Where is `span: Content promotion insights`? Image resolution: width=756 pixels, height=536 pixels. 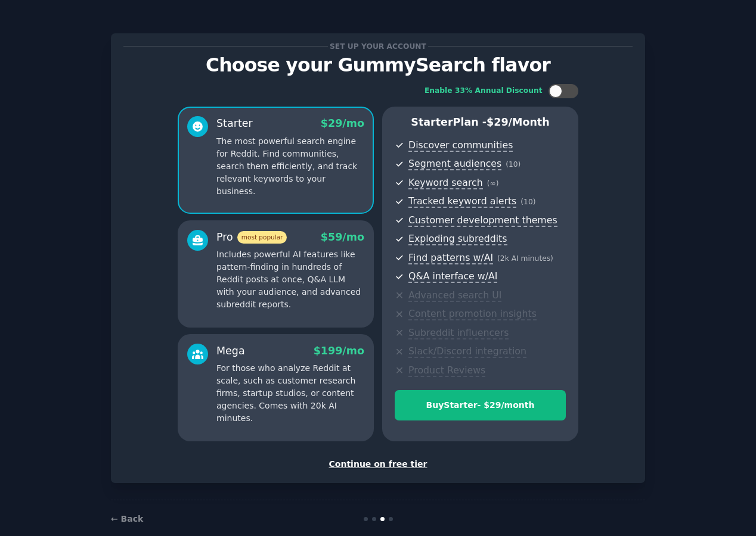 span: Content promotion insights is located at coordinates (472, 314).